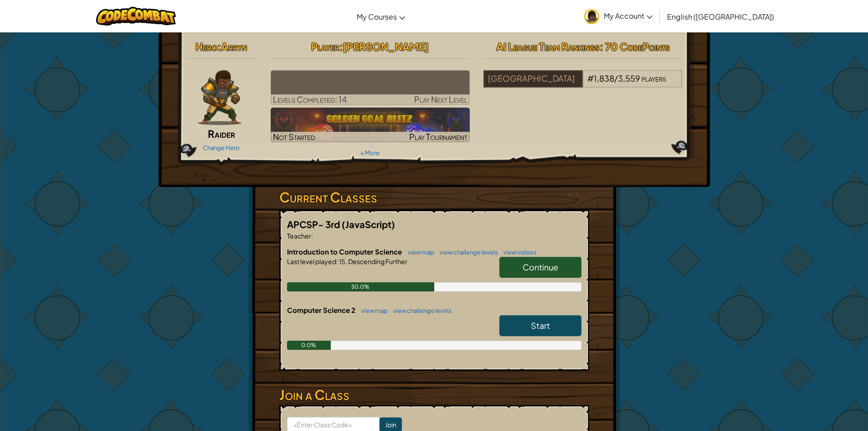 Image resolution: width=868 pixels, height=431 pixels. Describe the element at coordinates (370, 87) in the screenshot. I see `a: Play Next Level` at that location.